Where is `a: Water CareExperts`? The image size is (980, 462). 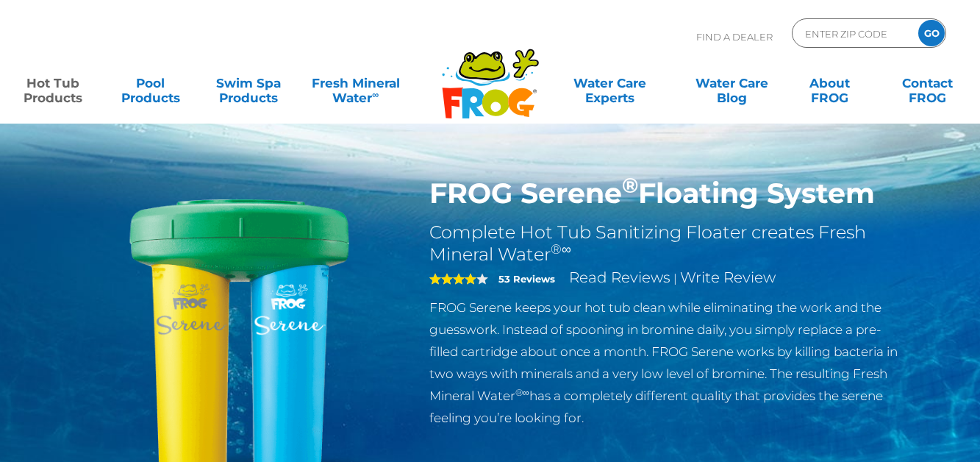 a: Water CareExperts is located at coordinates (610, 83).